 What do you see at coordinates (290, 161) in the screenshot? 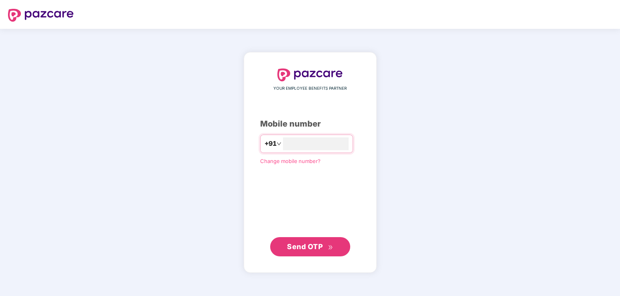
I see `a: Change mobile number?` at bounding box center [290, 161].